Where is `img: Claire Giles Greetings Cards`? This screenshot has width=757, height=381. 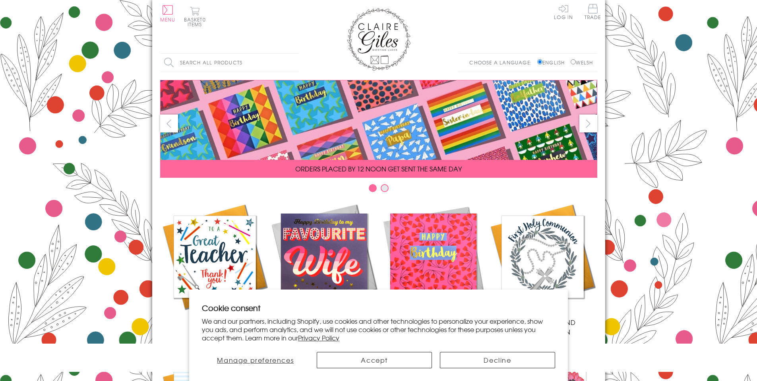 img: Claire Giles Greetings Cards is located at coordinates (379, 39).